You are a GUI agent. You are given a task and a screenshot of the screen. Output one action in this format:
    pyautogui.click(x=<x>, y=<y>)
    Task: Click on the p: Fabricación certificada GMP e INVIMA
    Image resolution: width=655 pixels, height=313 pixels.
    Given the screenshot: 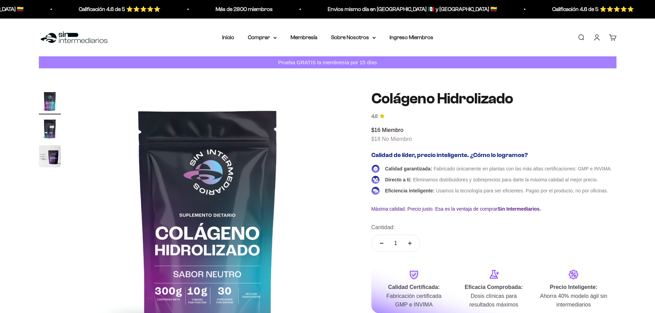 What is the action you would take?
    pyautogui.click(x=414, y=300)
    